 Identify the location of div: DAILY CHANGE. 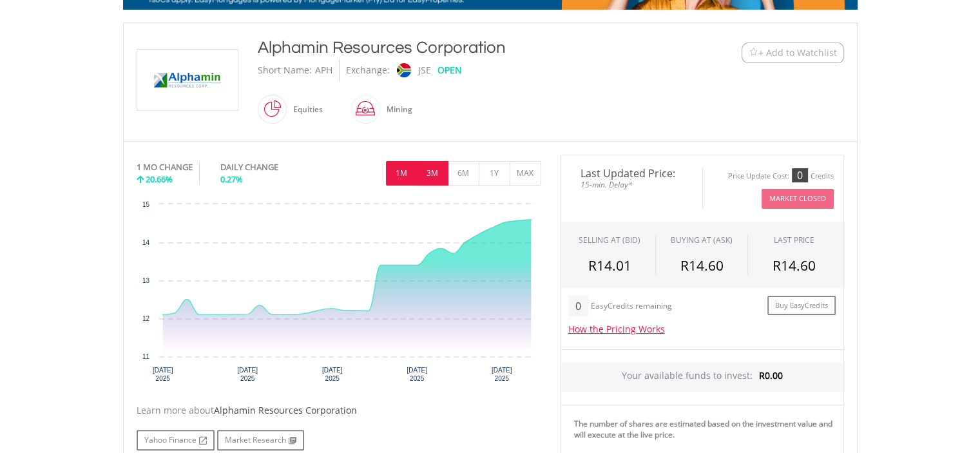
(270, 167).